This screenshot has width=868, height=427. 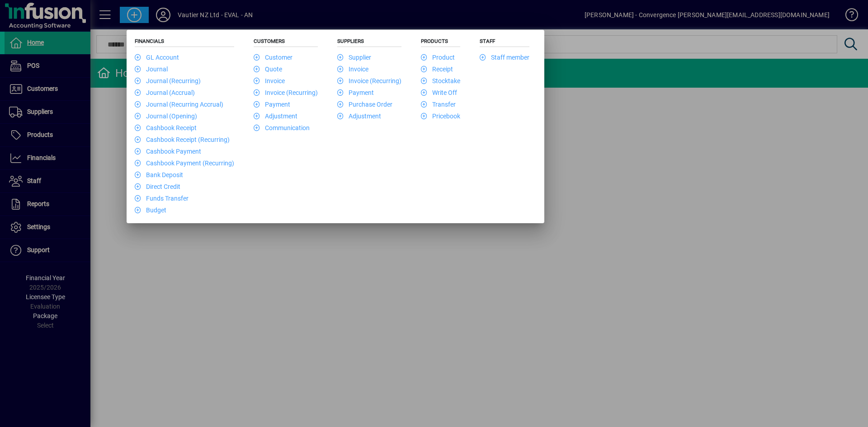 What do you see at coordinates (157, 57) in the screenshot?
I see `a: GL Account` at bounding box center [157, 57].